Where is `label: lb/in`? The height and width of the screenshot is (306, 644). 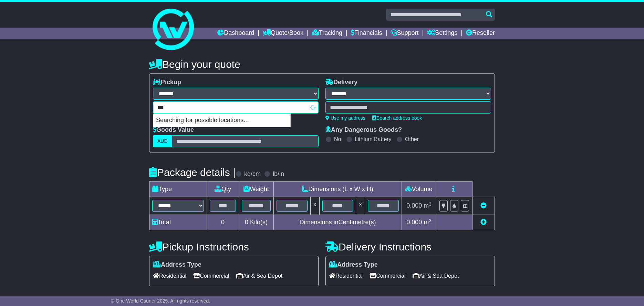
label: lb/in is located at coordinates (278, 174).